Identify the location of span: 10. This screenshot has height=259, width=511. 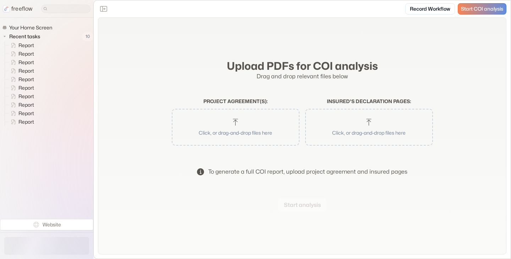
(88, 37).